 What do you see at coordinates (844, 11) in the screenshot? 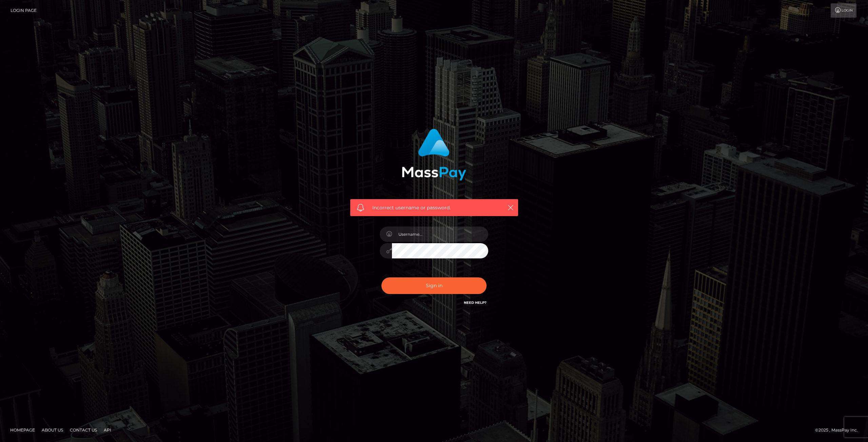
I see `a: Login` at bounding box center [844, 11].